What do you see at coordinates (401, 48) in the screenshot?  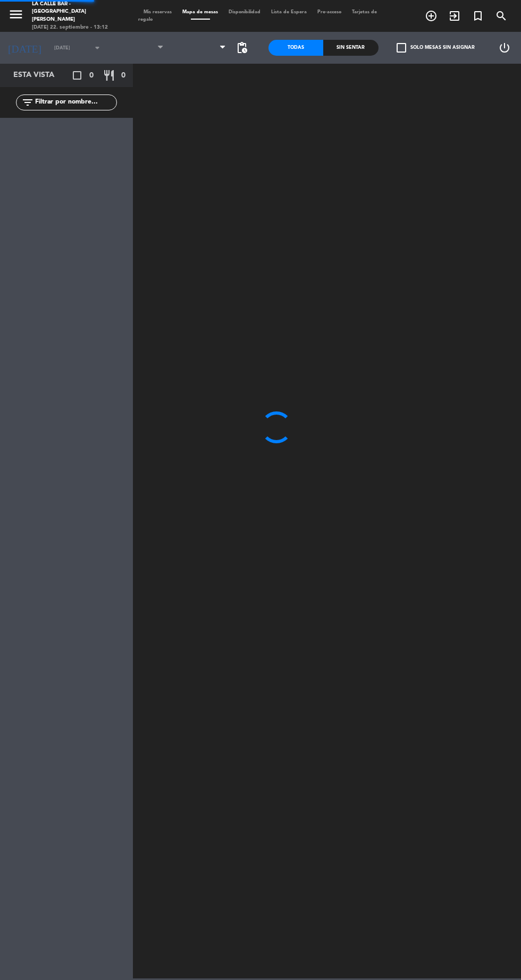 I see `span: check_box_outline_blank` at bounding box center [401, 48].